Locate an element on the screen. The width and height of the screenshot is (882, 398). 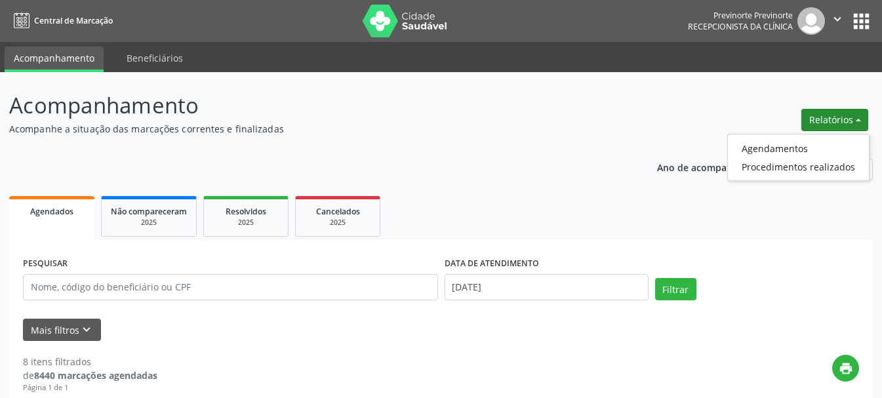
a: Procedimentos realizados is located at coordinates (798, 167).